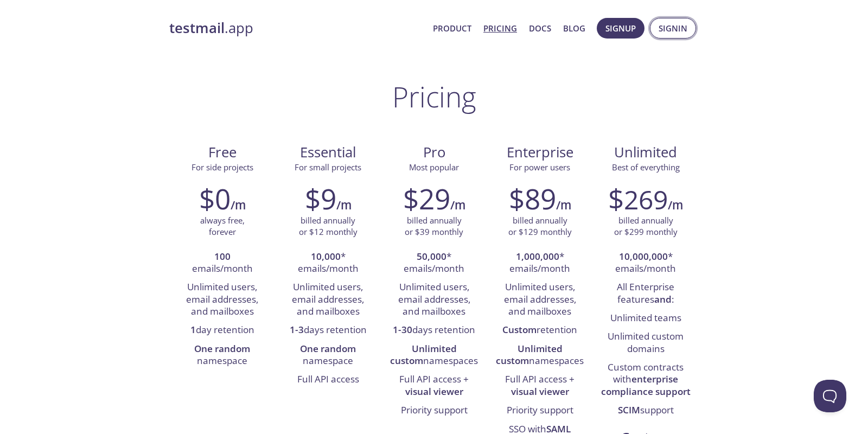 This screenshot has height=434, width=868. I want to click on strong: 1,000,000, so click(538, 256).